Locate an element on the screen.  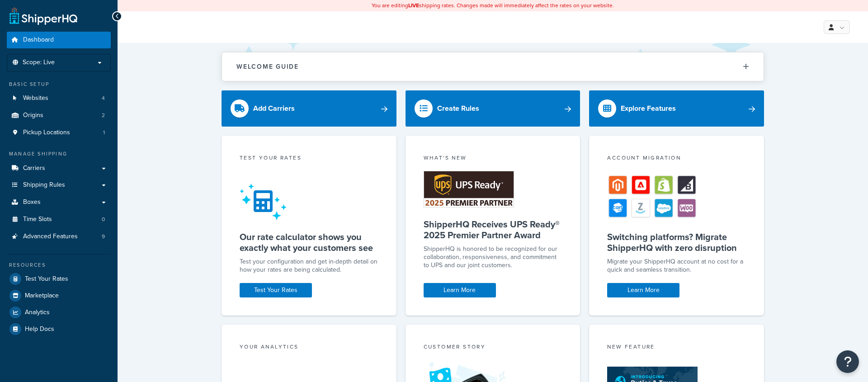
p: ShipperHQ is honored to be recognized for our collaboration, responsiveness, and commitment to UP... is located at coordinates (492, 257).